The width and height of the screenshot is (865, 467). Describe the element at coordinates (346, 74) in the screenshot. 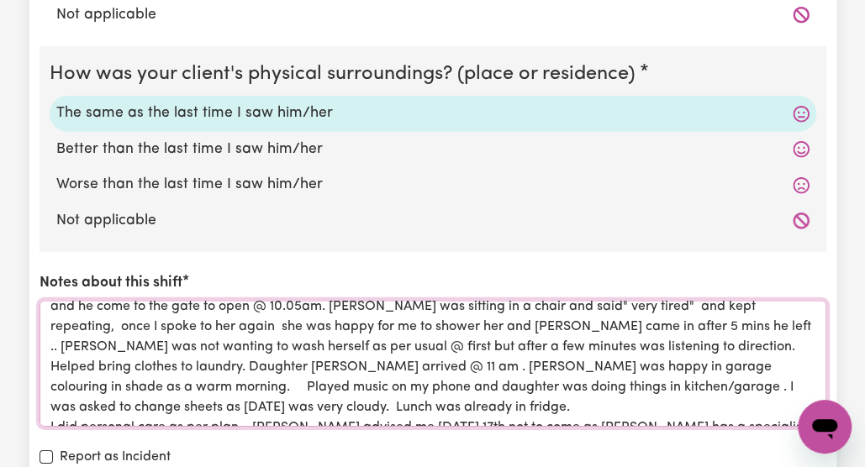

I see `legend: How was your client's physical surroundings? (place or residence)` at that location.